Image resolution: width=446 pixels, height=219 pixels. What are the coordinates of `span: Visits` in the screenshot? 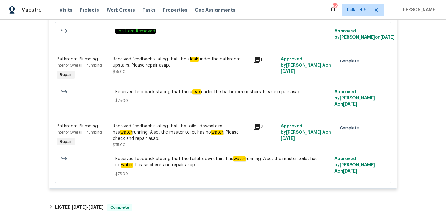 It's located at (66, 10).